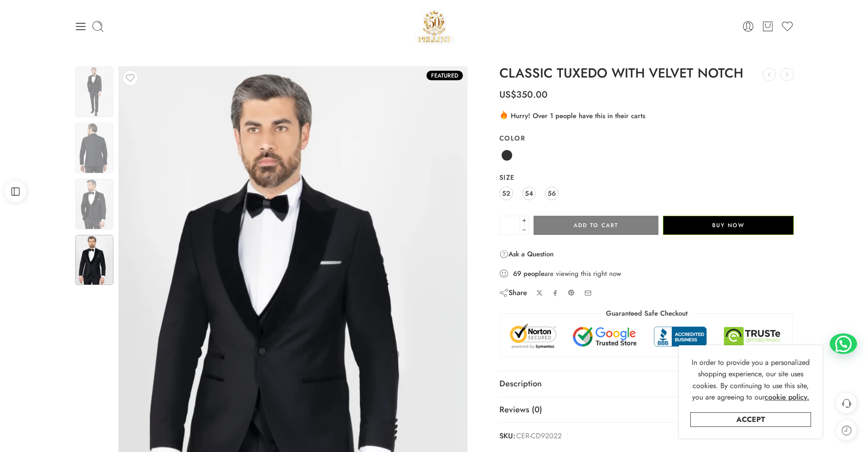  Describe the element at coordinates (523, 94) in the screenshot. I see `bdi: 350.00` at that location.